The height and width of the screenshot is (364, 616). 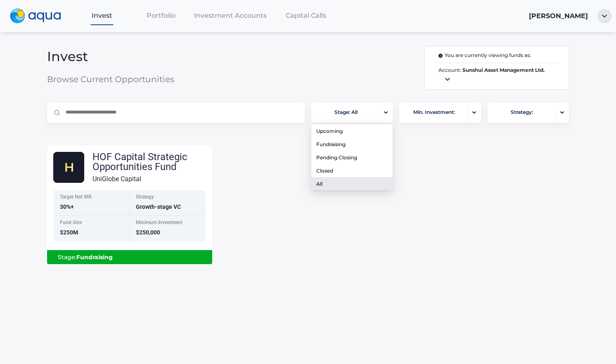 I want to click on span: Min. Investment:, so click(x=434, y=112).